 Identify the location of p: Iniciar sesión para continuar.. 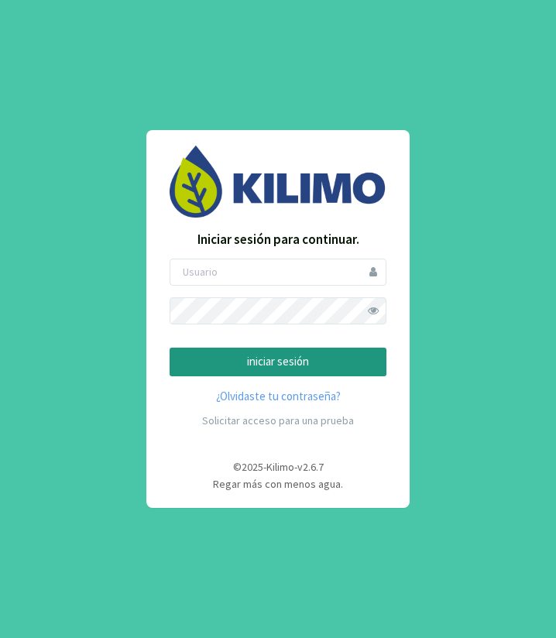
(278, 240).